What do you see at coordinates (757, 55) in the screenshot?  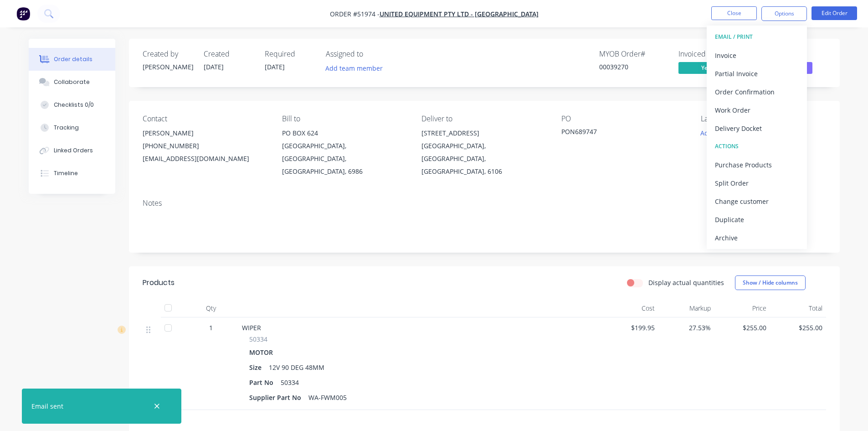 I see `div: Invoice` at bounding box center [757, 55].